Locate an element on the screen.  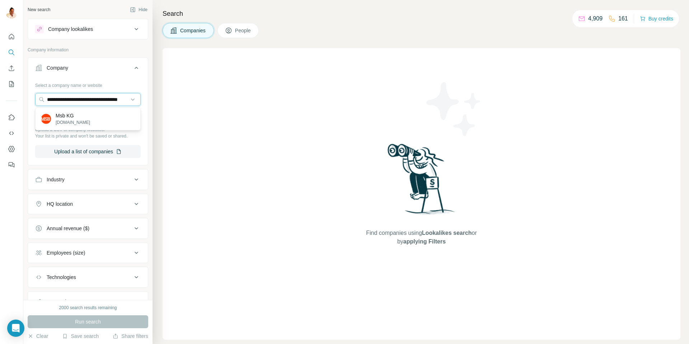
button: Upload a list of companies is located at coordinates (88, 151).